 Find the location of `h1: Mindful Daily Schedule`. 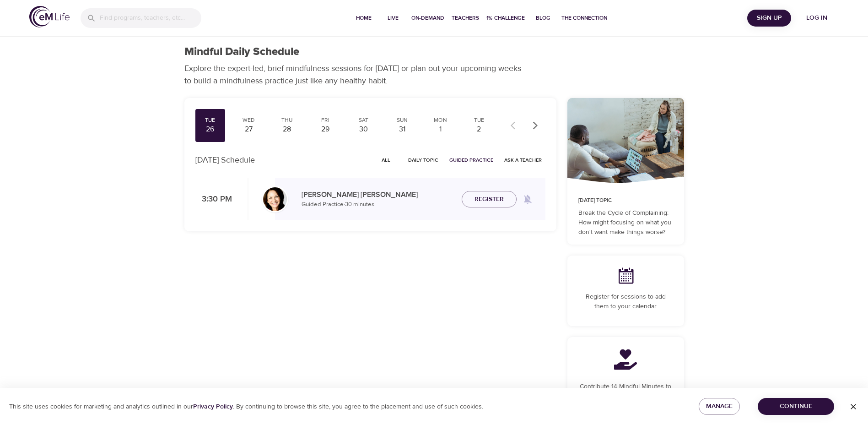

h1: Mindful Daily Schedule is located at coordinates (242, 52).